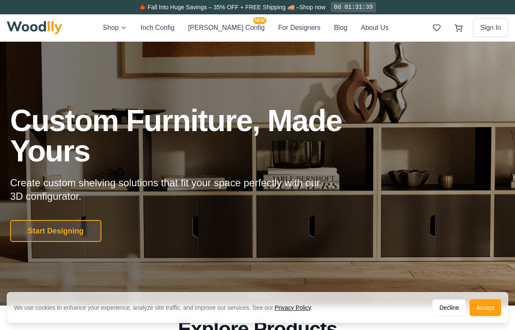 The height and width of the screenshot is (330, 515). Describe the element at coordinates (115, 28) in the screenshot. I see `button: Shop` at that location.